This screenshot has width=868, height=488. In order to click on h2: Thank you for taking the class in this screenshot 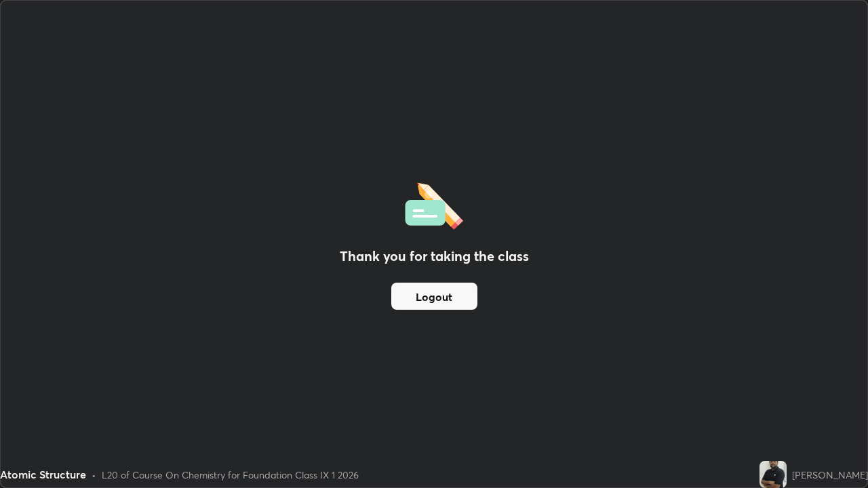, I will do `click(434, 257)`.